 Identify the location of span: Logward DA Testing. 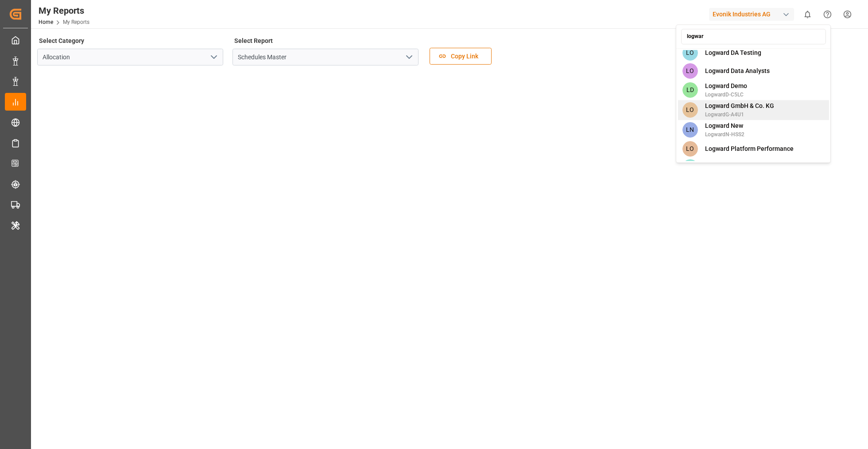
(733, 53).